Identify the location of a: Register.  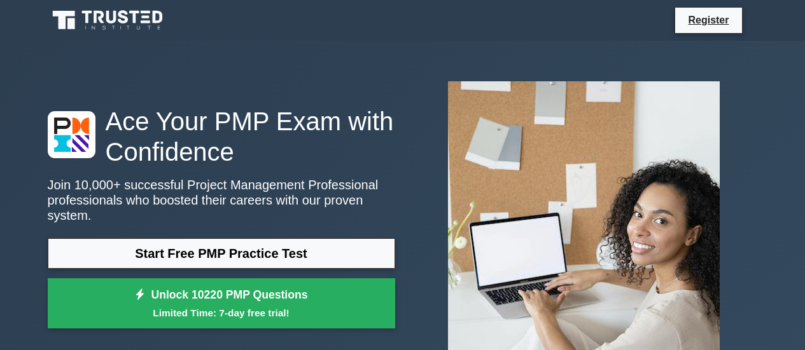
(708, 20).